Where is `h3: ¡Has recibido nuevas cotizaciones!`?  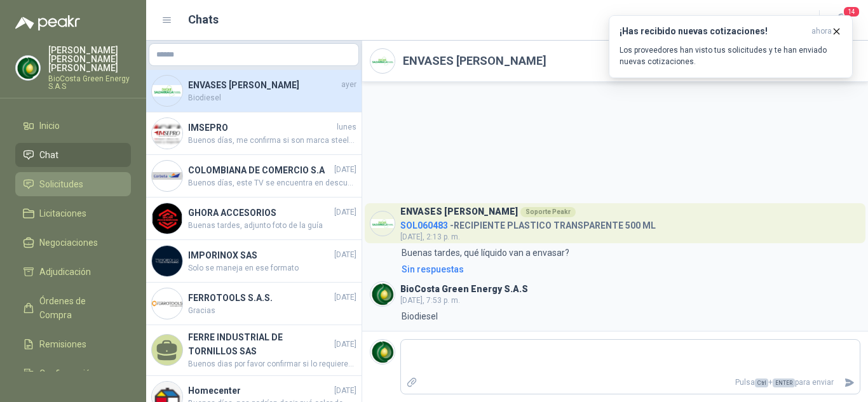
h3: ¡Has recibido nuevas cotizaciones! is located at coordinates (713, 31).